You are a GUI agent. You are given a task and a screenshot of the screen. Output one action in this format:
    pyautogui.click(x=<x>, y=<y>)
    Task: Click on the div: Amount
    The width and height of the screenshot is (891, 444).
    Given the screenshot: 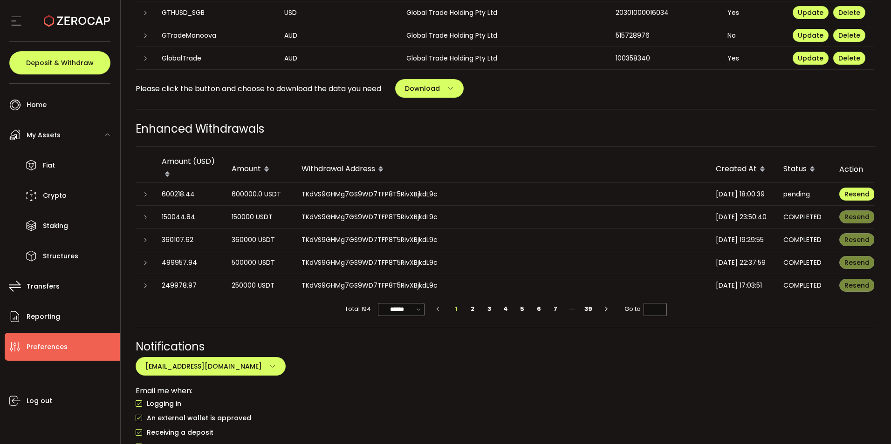 What is the action you would take?
    pyautogui.click(x=259, y=170)
    